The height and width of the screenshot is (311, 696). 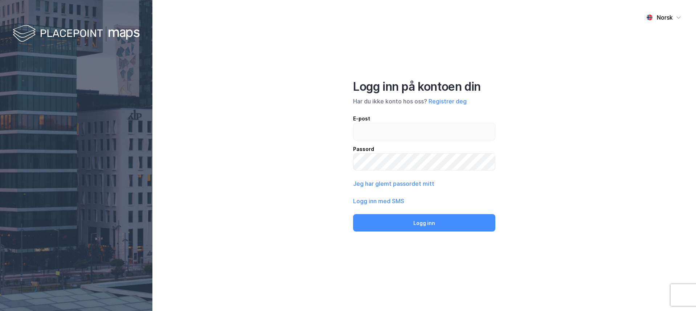 I want to click on div: Logg inn på kontoen din, so click(x=424, y=87).